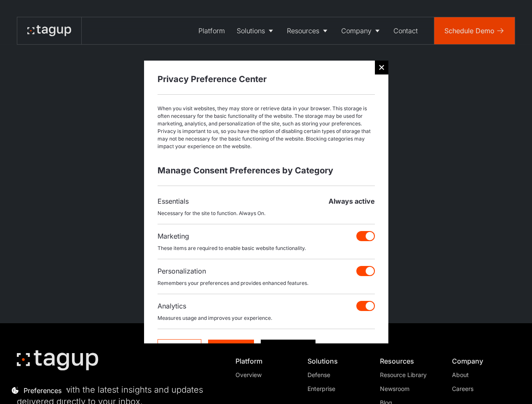 This screenshot has width=532, height=404. I want to click on p: Necessary for the site to function. Always On., so click(266, 214).